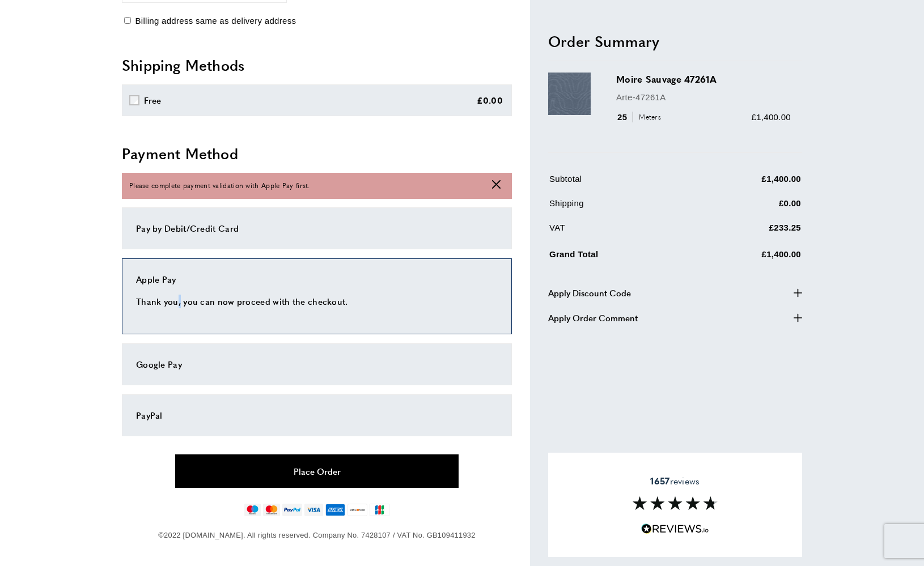 Image resolution: width=924 pixels, height=566 pixels. I want to click on td: Shipping, so click(618, 207).